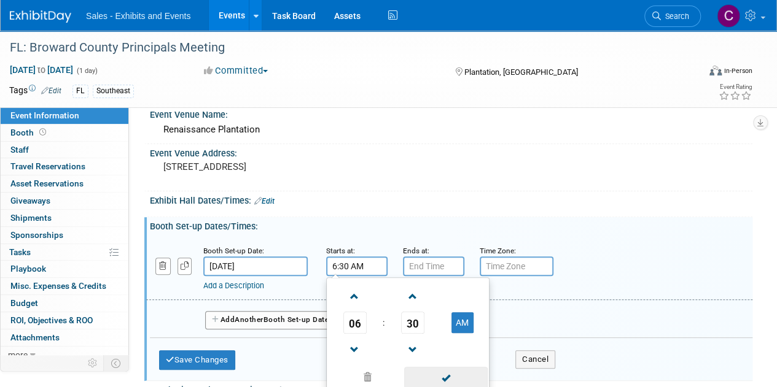 This screenshot has height=387, width=777. I want to click on input: End Time, so click(433, 266).